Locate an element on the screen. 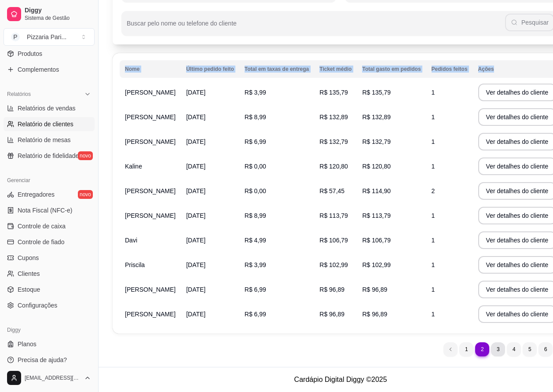 This screenshot has width=553, height=392. a: Clientes is located at coordinates (49, 274).